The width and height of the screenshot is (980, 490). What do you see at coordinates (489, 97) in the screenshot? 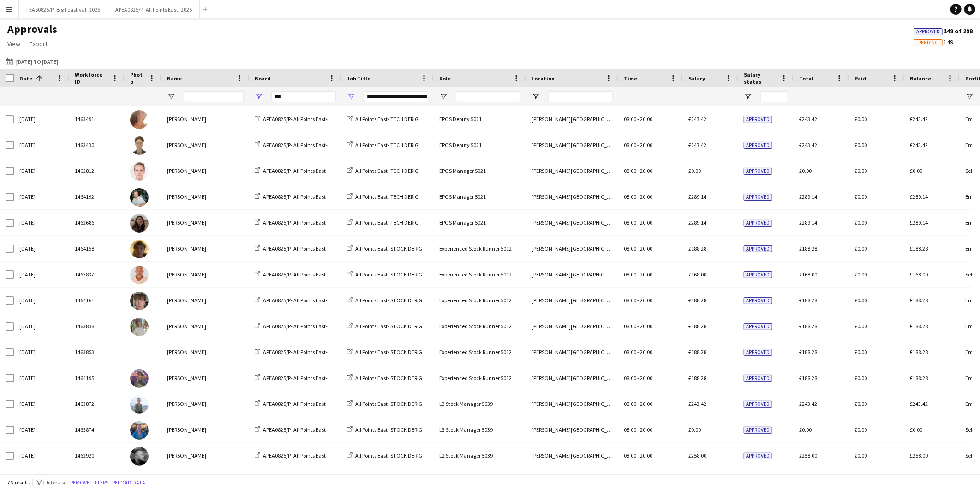
I see `input: Role Filter Input` at bounding box center [489, 97].